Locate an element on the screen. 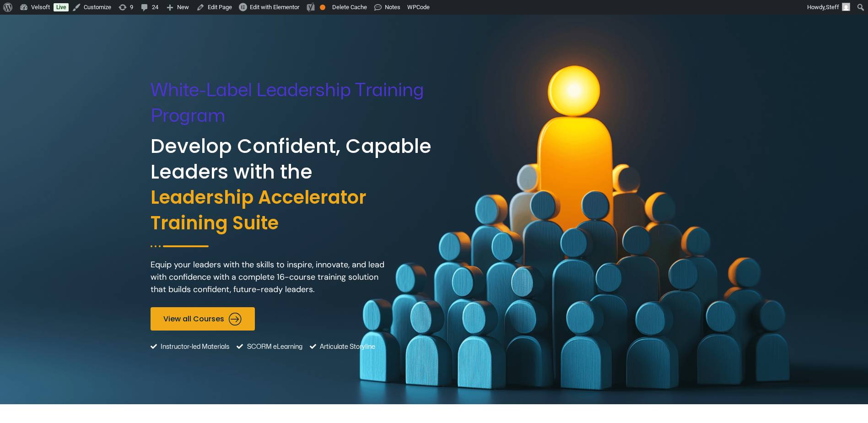 This screenshot has width=868, height=423. span: Instructor-led Materials is located at coordinates (194, 346).